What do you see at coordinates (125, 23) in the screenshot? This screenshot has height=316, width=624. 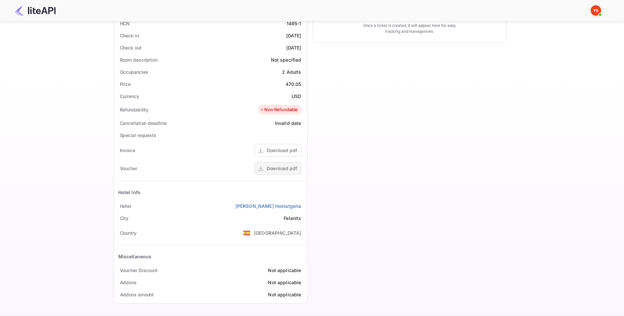 I see `div: HCN` at bounding box center [125, 23].